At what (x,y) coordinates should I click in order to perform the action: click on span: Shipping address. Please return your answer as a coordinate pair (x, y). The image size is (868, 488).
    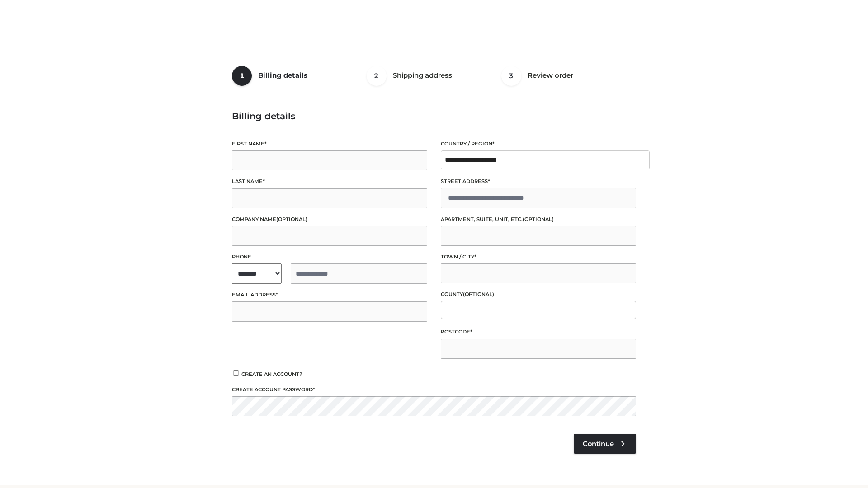
    Looking at the image, I should click on (422, 75).